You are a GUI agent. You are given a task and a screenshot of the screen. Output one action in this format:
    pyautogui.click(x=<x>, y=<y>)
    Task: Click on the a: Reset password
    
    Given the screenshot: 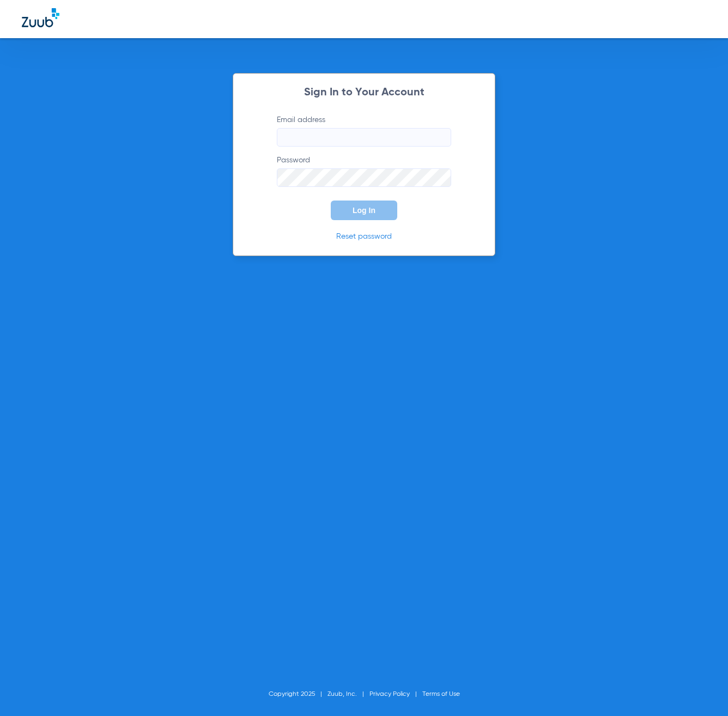 What is the action you would take?
    pyautogui.click(x=364, y=236)
    